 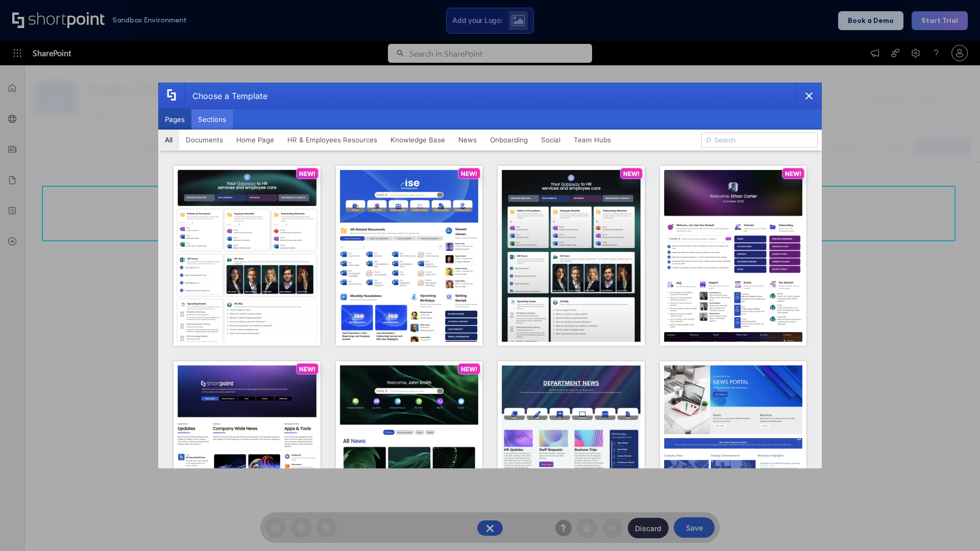 What do you see at coordinates (204, 140) in the screenshot?
I see `button: Documents` at bounding box center [204, 140].